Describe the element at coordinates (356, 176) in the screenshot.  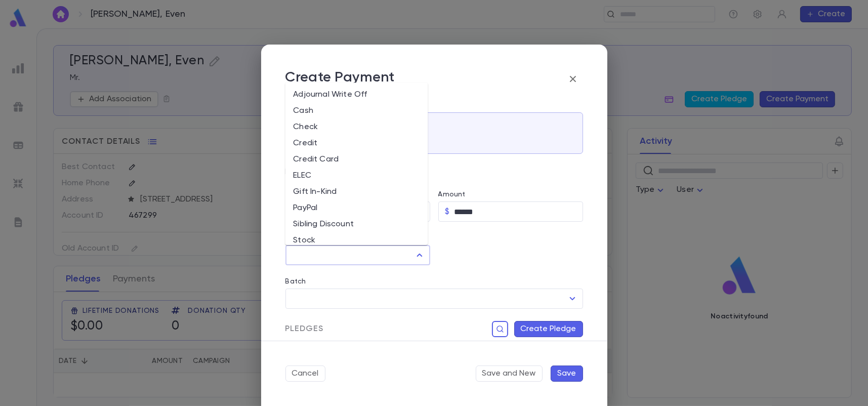
I see `li: ELEC` at that location.